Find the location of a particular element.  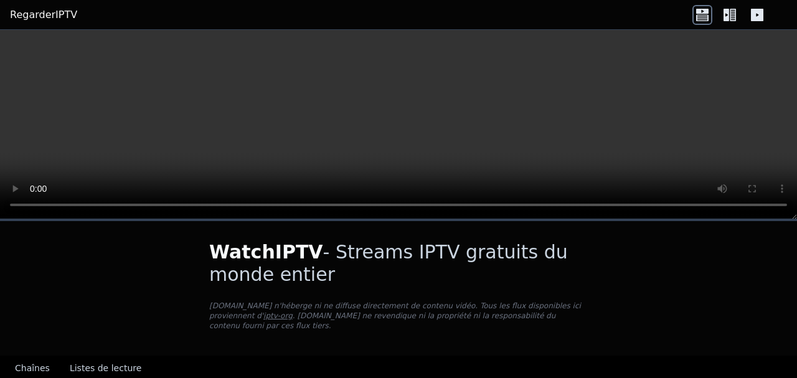

a: RegarderIPTV is located at coordinates (44, 15).